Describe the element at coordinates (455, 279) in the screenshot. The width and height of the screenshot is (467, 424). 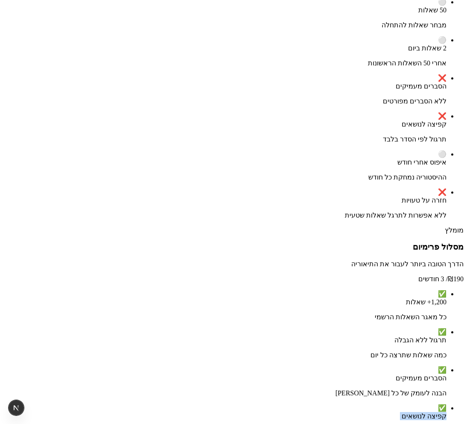
I see `span: ₪ 190` at that location.